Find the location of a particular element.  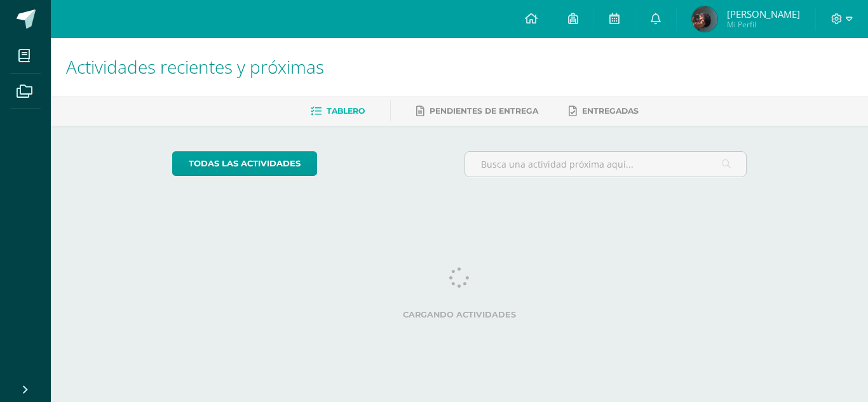

label: Cargando actividades is located at coordinates (460, 315).